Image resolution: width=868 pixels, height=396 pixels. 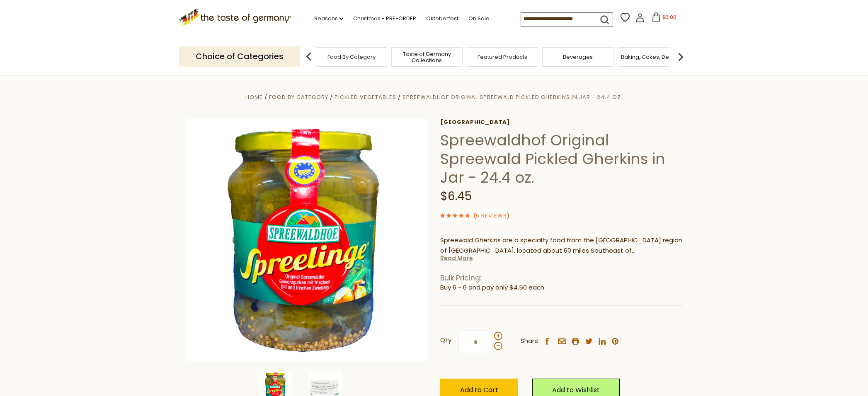 I want to click on h1: Spreewaldhof Original Spreewald Pickled Gherkins in Jar - 24.4 oz., so click(x=561, y=159).